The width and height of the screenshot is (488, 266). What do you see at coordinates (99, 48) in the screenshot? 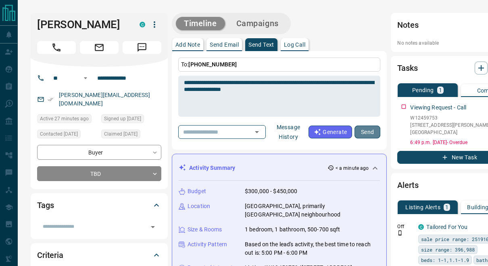
I see `span: Email` at bounding box center [99, 48].